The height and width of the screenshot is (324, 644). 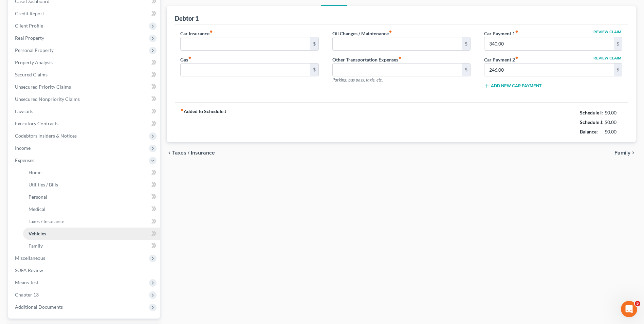 What do you see at coordinates (27, 294) in the screenshot?
I see `span: Chapter 13` at bounding box center [27, 294].